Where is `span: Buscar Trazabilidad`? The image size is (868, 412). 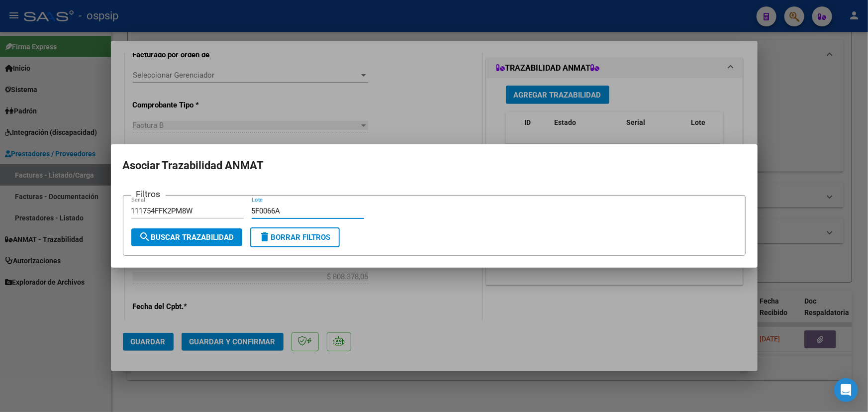
span: Buscar Trazabilidad is located at coordinates (187, 237).